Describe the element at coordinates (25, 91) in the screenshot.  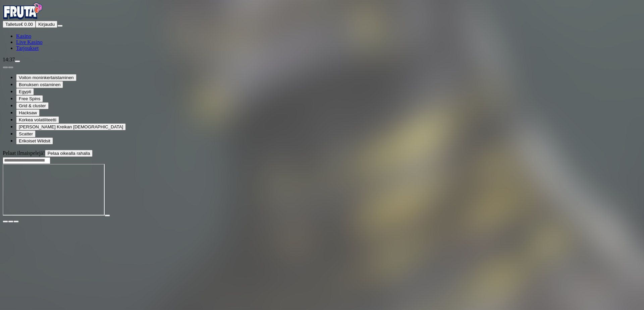
I see `span: Egypti` at that location.